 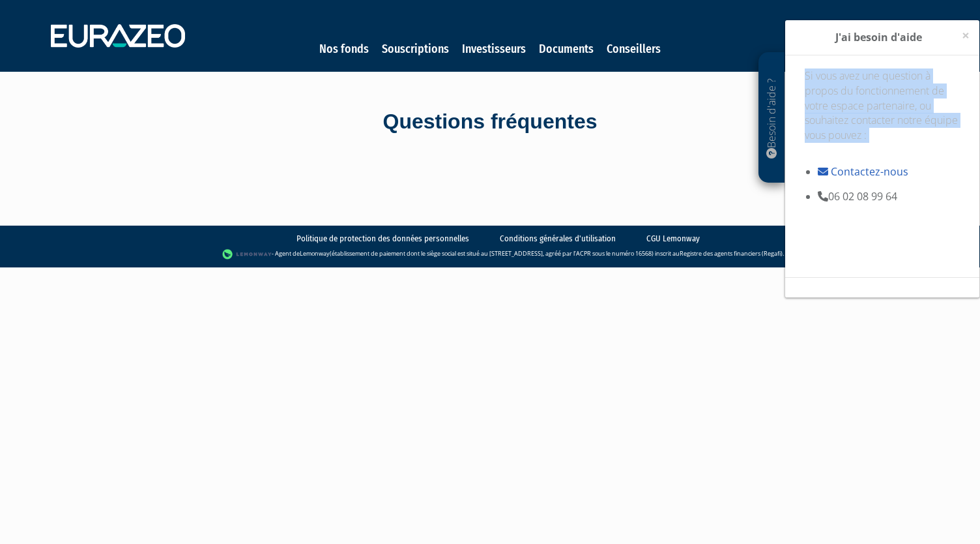 What do you see at coordinates (344, 49) in the screenshot?
I see `a: Nos fonds` at bounding box center [344, 49].